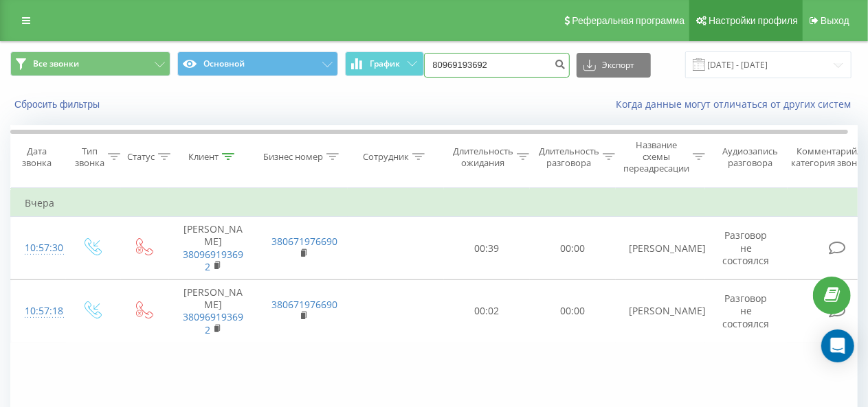  I want to click on span: Выход, so click(834, 20).